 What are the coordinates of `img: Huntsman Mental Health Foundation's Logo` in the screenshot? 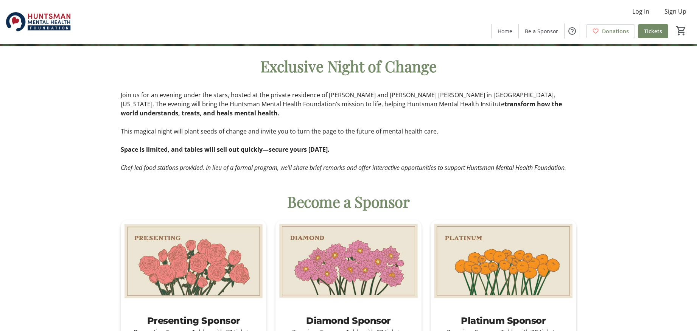 It's located at (38, 22).